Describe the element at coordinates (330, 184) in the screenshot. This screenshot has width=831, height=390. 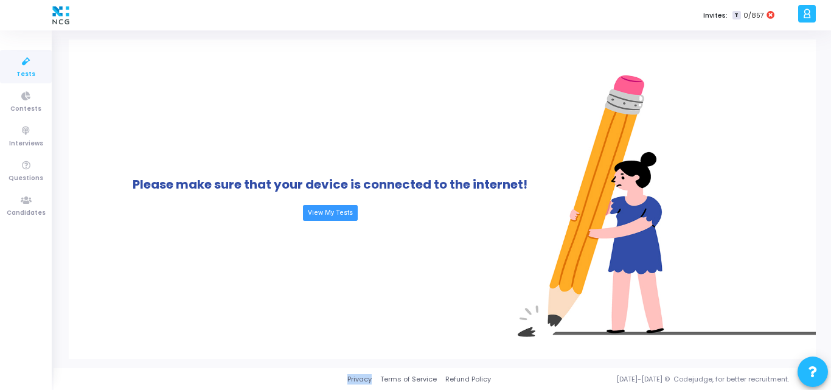
I see `h1: Please make sure that your device is connected to the internet!` at that location.